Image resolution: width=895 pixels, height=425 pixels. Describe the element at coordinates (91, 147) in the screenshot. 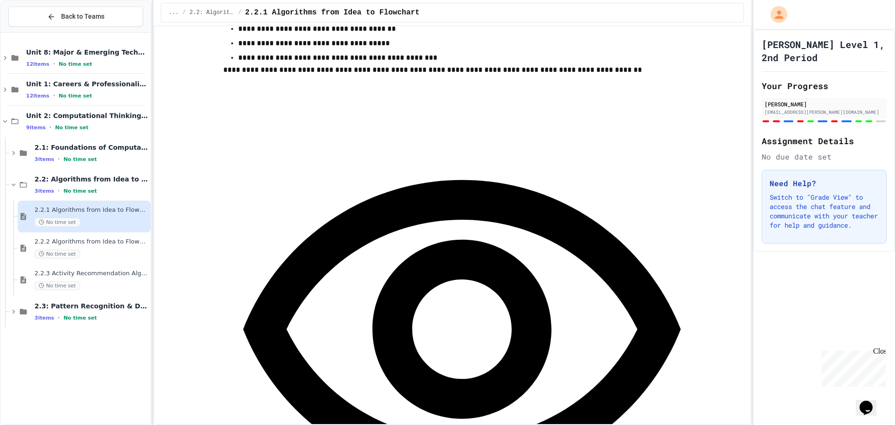

I see `span: 2.1: Foundations of Computational Thinking` at that location.